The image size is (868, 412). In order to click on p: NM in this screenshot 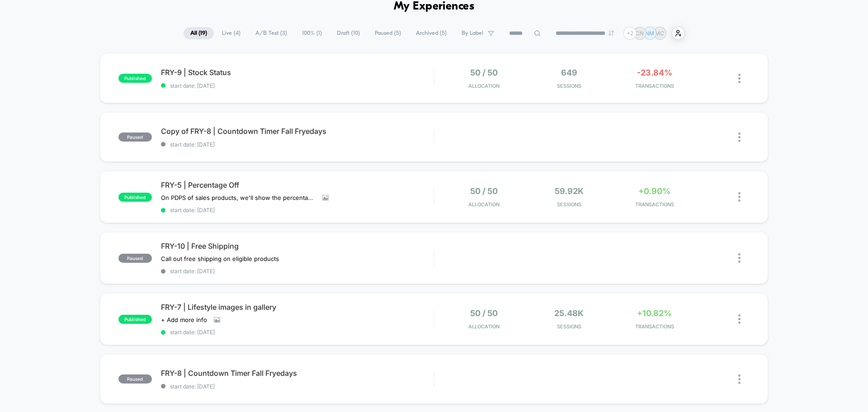, I will do `click(649, 33)`.